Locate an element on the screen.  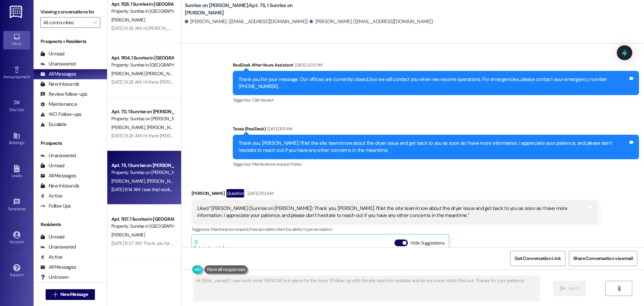
span: Share Conversation via email is located at coordinates (603, 258).